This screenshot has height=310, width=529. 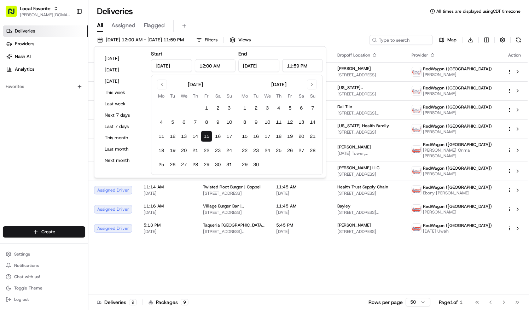 What do you see at coordinates (44, 299) in the screenshot?
I see `button: Log out` at bounding box center [44, 299].